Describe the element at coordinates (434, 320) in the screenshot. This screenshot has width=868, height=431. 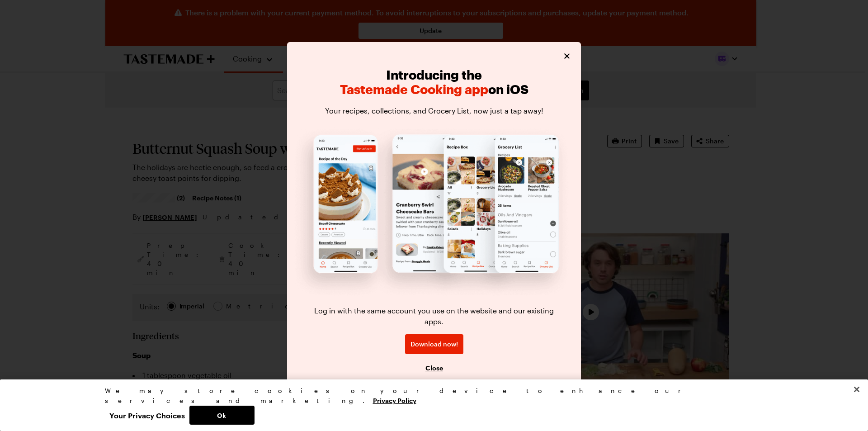
I see `p: Log in with the same account you use on the website and our existing apps.` at that location.